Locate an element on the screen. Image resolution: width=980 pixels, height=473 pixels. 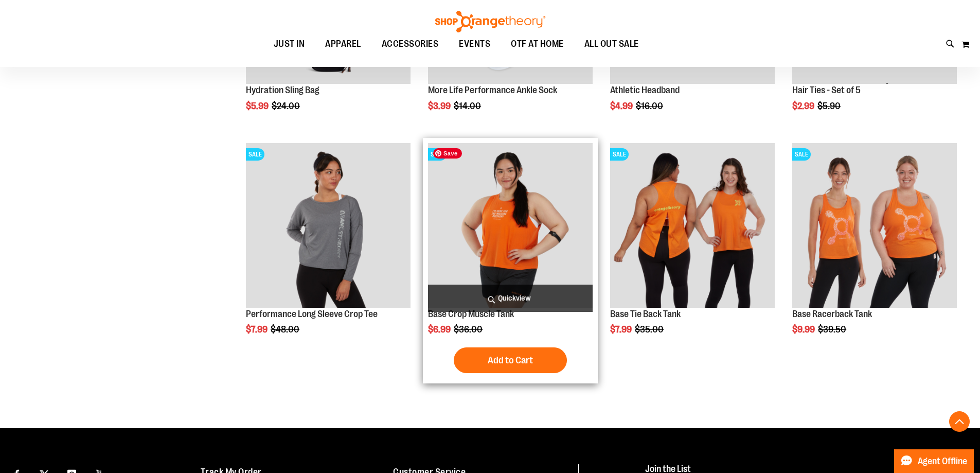
a: Performance Long Sleeve Crop Tee is located at coordinates (312, 314).